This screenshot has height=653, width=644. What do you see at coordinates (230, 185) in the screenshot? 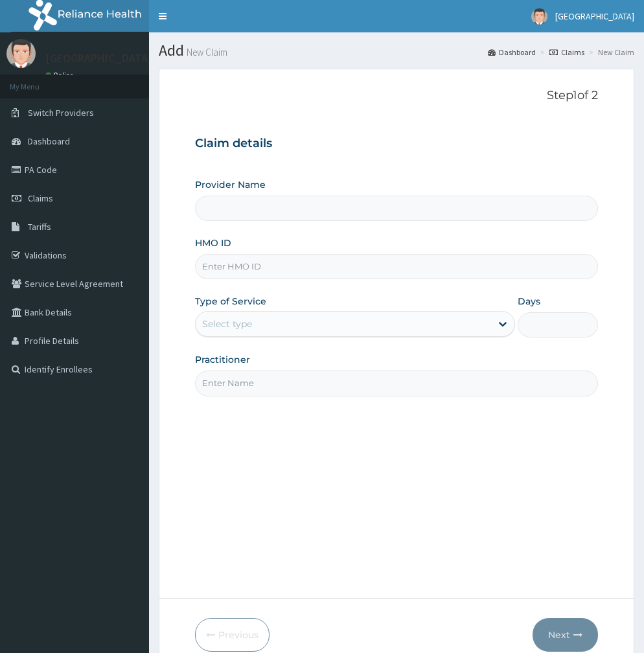
I see `label: Provider Name` at bounding box center [230, 185].